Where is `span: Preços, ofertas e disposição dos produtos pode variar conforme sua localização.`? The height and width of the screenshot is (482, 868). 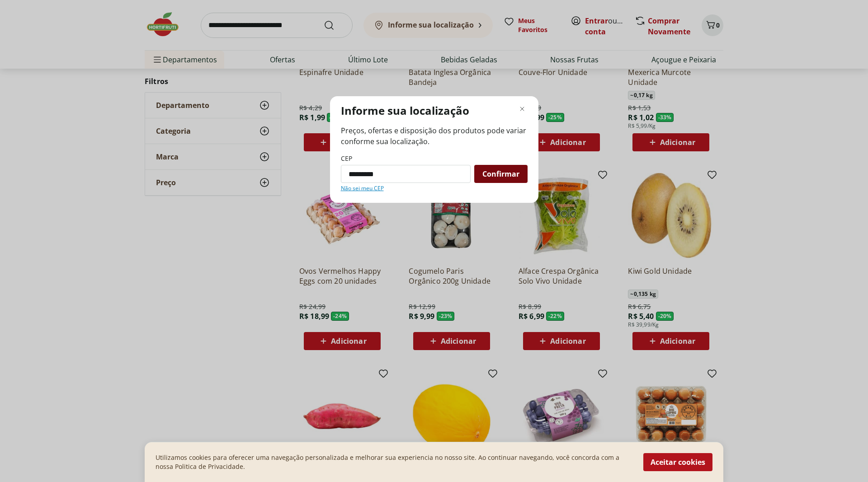
span: Preços, ofertas e disposição dos produtos pode variar conforme sua localização. is located at coordinates (434, 136).